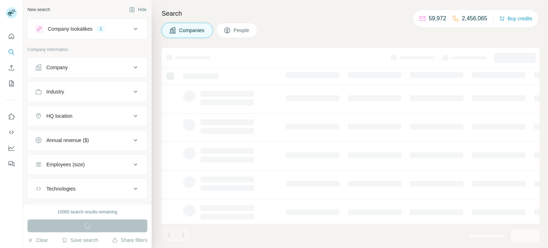 The image size is (548, 248). What do you see at coordinates (11, 68) in the screenshot?
I see `button: Enrich CSV` at bounding box center [11, 68].